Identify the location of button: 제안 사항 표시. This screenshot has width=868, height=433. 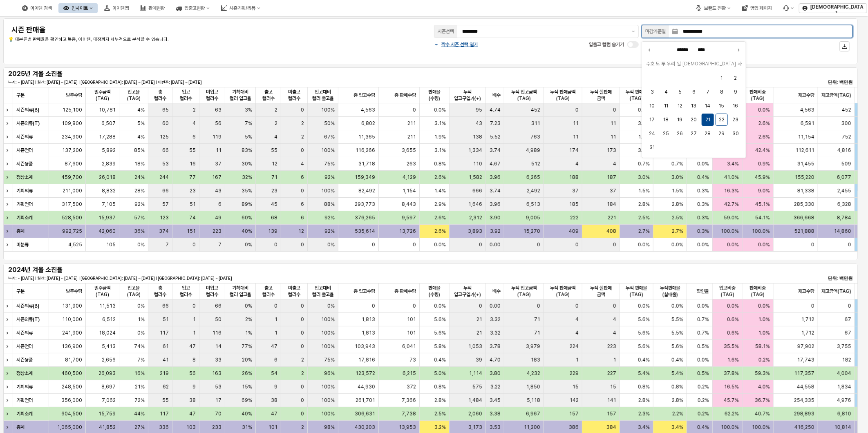
(633, 31).